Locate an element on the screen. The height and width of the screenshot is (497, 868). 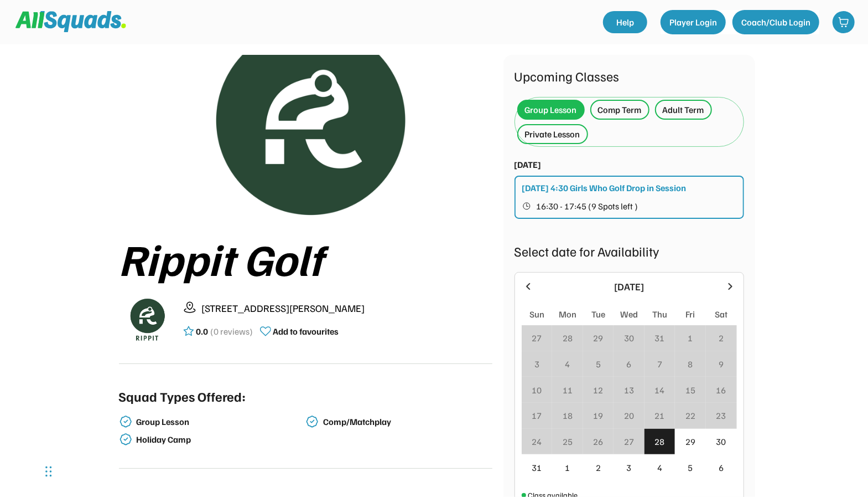
div: Rippit Golf is located at coordinates (305, 258).